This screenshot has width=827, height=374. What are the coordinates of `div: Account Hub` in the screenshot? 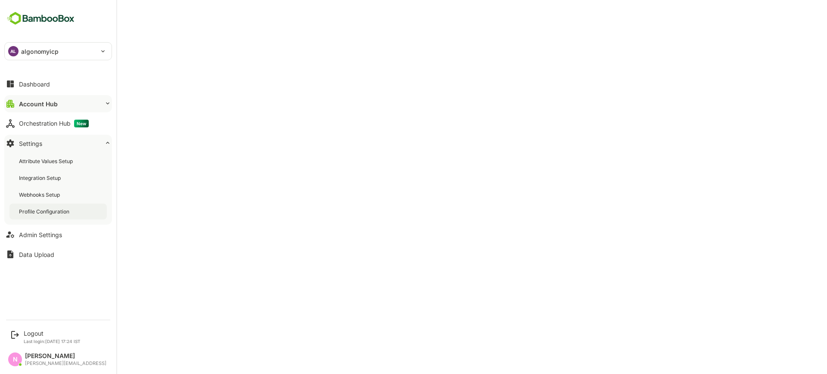 It's located at (38, 104).